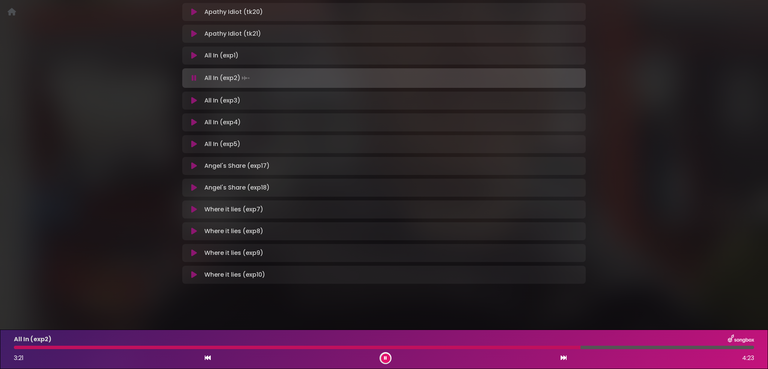 Image resolution: width=768 pixels, height=369 pixels. Describe the element at coordinates (222, 144) in the screenshot. I see `p: All In (exp5)` at that location.